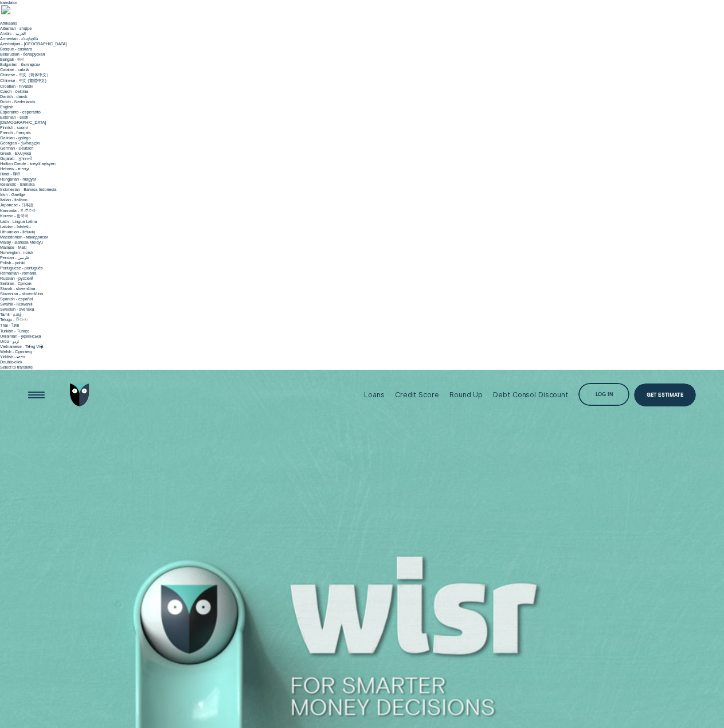 The width and height of the screenshot is (724, 728). What do you see at coordinates (80, 395) in the screenshot?
I see `a: Go to home page` at bounding box center [80, 395].